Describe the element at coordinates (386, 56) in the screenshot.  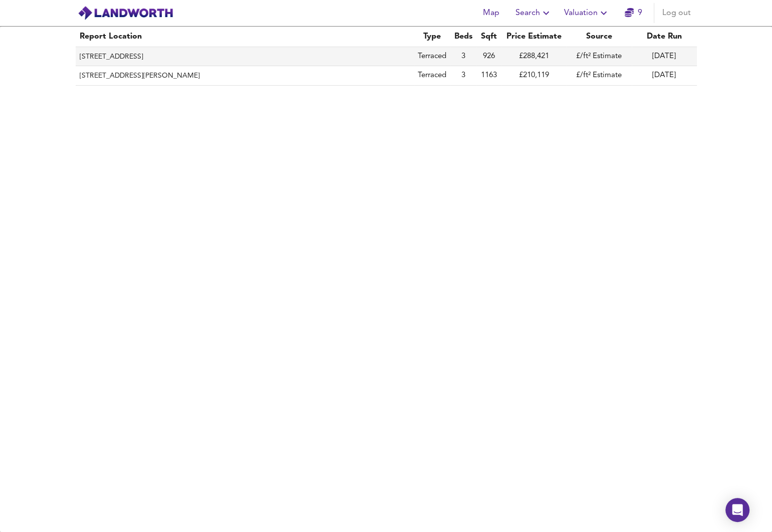
I see `table: simple table` at that location.